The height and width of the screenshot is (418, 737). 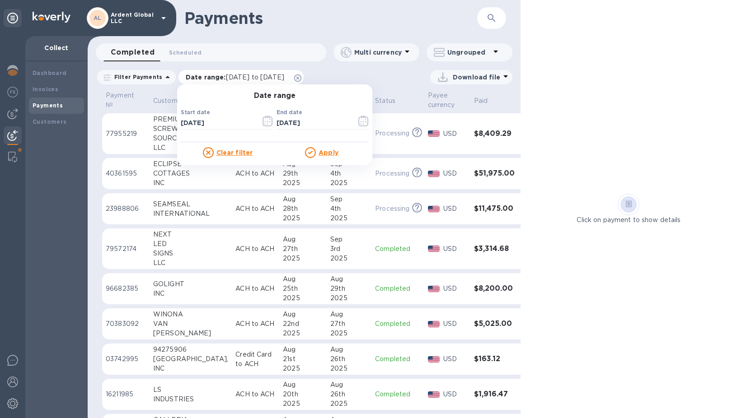 What do you see at coordinates (191, 399) in the screenshot?
I see `div: INDUSTRIES` at bounding box center [191, 399].